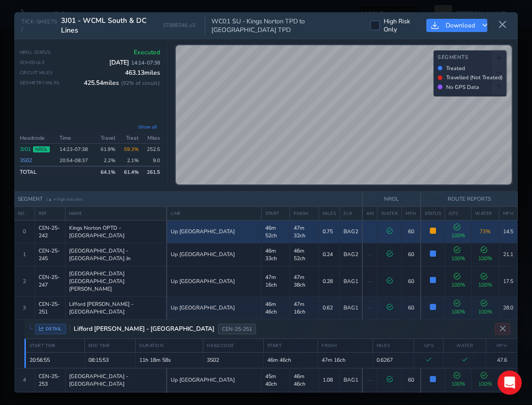 The width and height of the screenshot is (532, 405). I want to click on td: 261.5, so click(151, 172).